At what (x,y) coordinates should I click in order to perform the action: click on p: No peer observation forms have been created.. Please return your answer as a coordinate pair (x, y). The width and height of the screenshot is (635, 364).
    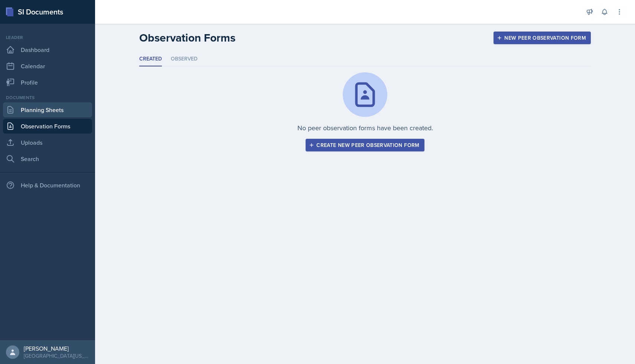
    Looking at the image, I should click on (365, 127).